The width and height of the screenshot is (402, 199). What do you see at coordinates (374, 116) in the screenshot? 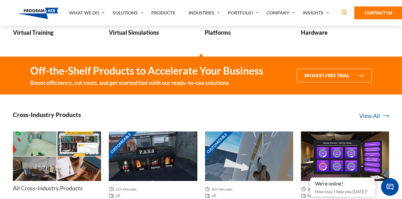
I see `a: View All` at bounding box center [374, 116].